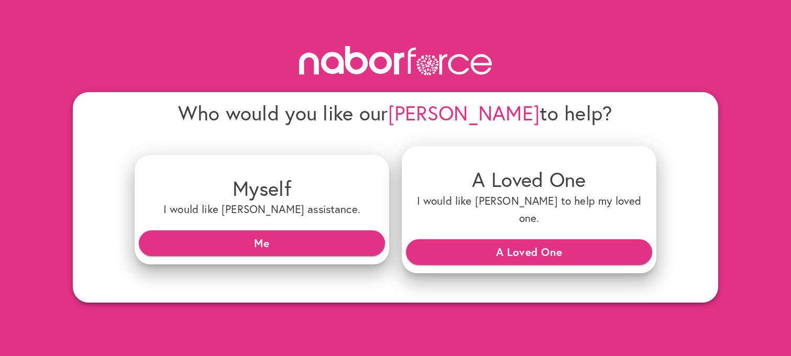  What do you see at coordinates (529, 179) in the screenshot?
I see `h4: A Loved One` at bounding box center [529, 179].